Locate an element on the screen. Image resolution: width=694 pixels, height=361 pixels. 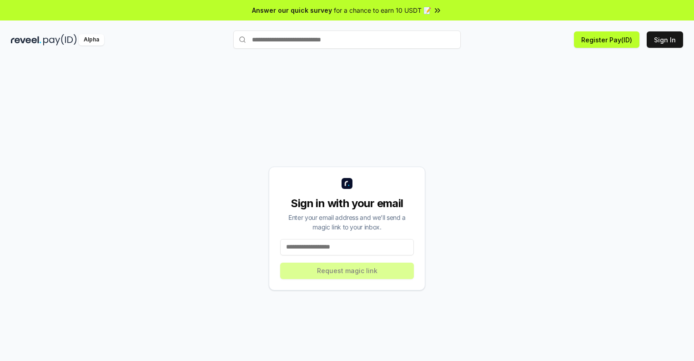
span: for a chance to earn 10 USDT 📝 is located at coordinates (383, 10).